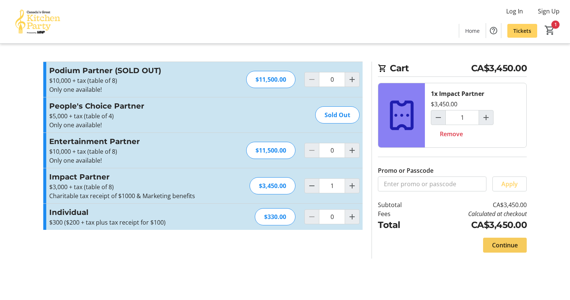 This screenshot has width=570, height=300. I want to click on h3: Entertainment Partner, so click(131, 141).